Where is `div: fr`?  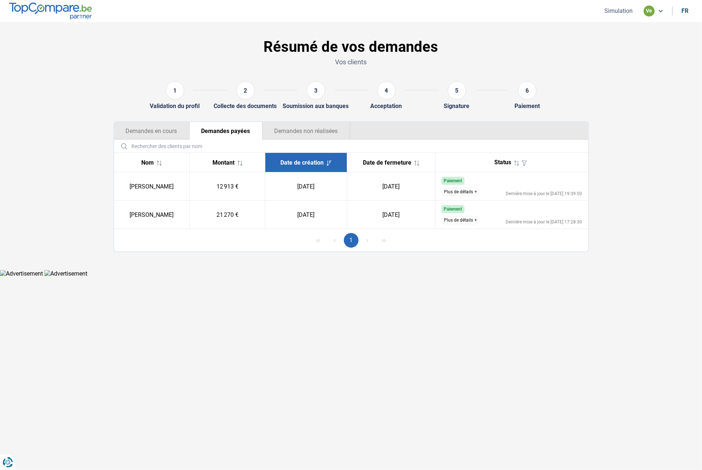
div: fr is located at coordinates (685, 11).